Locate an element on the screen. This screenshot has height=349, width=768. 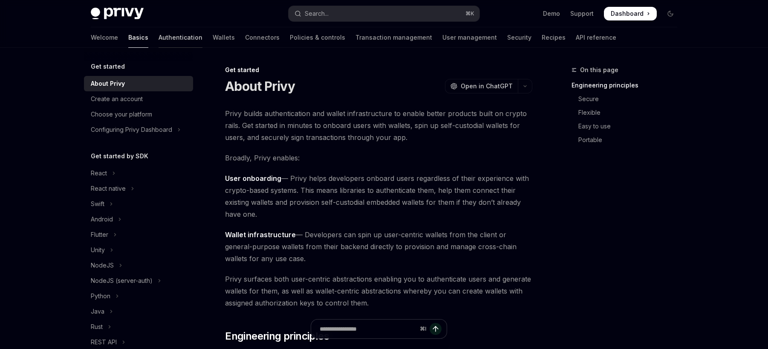
div: Choose your platform is located at coordinates (121, 114).